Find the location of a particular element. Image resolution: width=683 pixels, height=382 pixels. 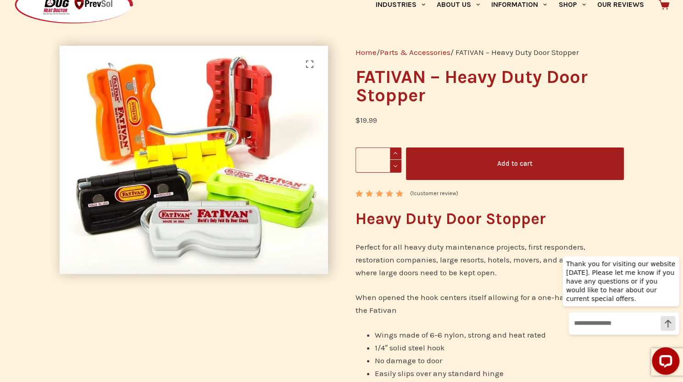

input: Write a message… is located at coordinates (69, 75).